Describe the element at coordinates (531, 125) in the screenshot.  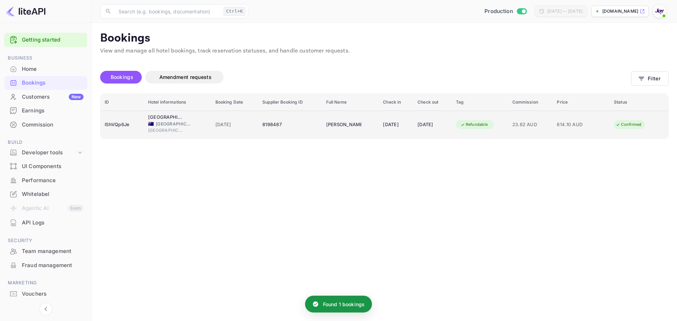
I see `span: 23.62 AUD` at that location.